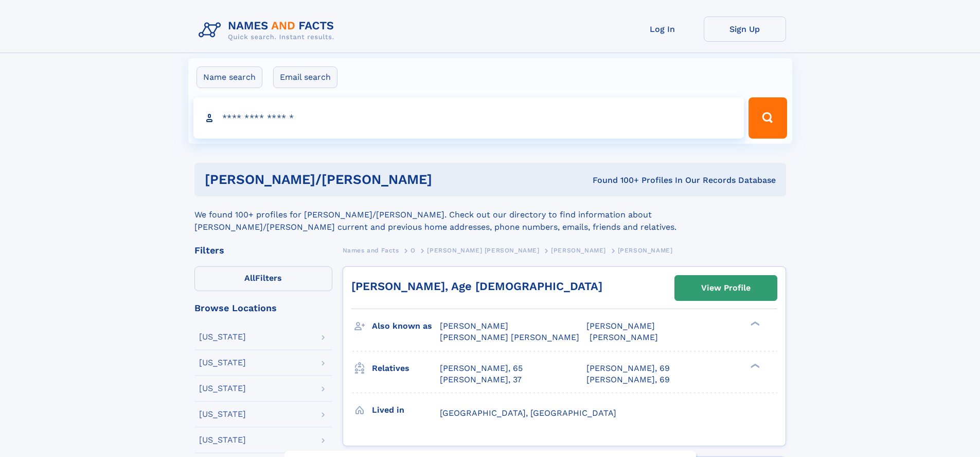  What do you see at coordinates (468, 118) in the screenshot?
I see `input: search input` at bounding box center [468, 118].